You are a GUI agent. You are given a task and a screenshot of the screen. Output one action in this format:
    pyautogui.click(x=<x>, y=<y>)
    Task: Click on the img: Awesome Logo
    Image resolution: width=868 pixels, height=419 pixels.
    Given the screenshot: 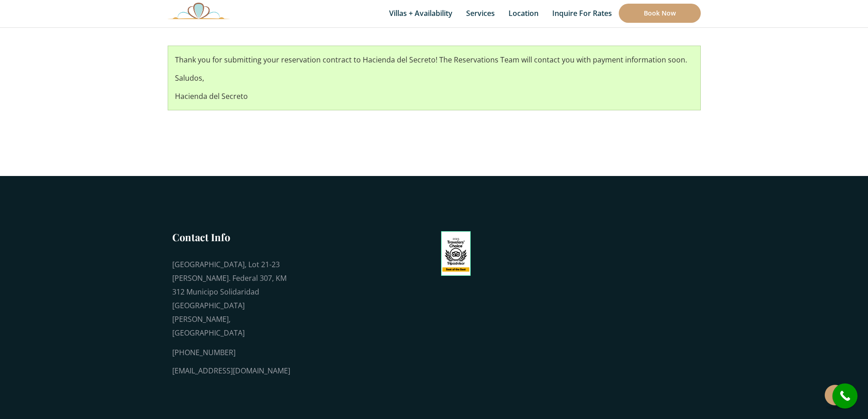 What is the action you would take?
    pyautogui.click(x=199, y=10)
    